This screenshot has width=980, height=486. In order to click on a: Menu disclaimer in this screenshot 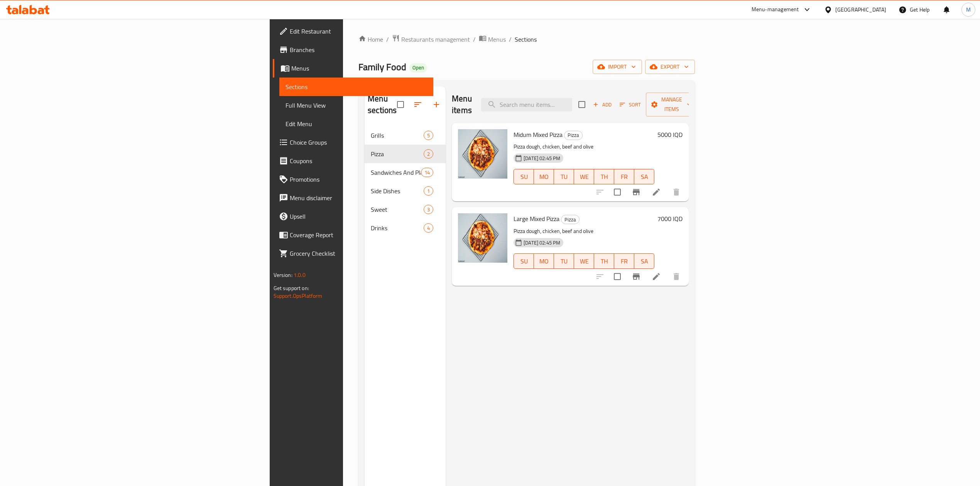, I will do `click(353, 197)`.